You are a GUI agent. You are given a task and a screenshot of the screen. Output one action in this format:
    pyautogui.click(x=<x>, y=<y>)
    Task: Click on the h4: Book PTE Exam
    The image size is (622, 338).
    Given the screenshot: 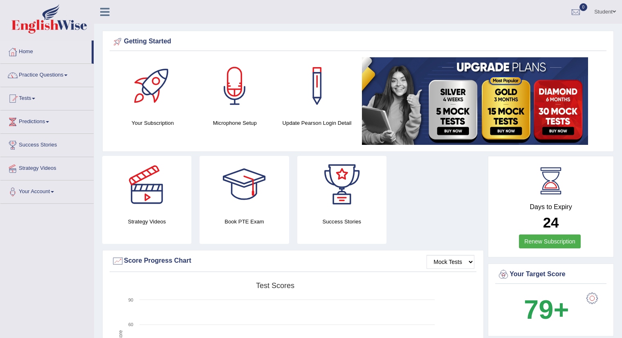 What is the action you would take?
    pyautogui.click(x=244, y=221)
    